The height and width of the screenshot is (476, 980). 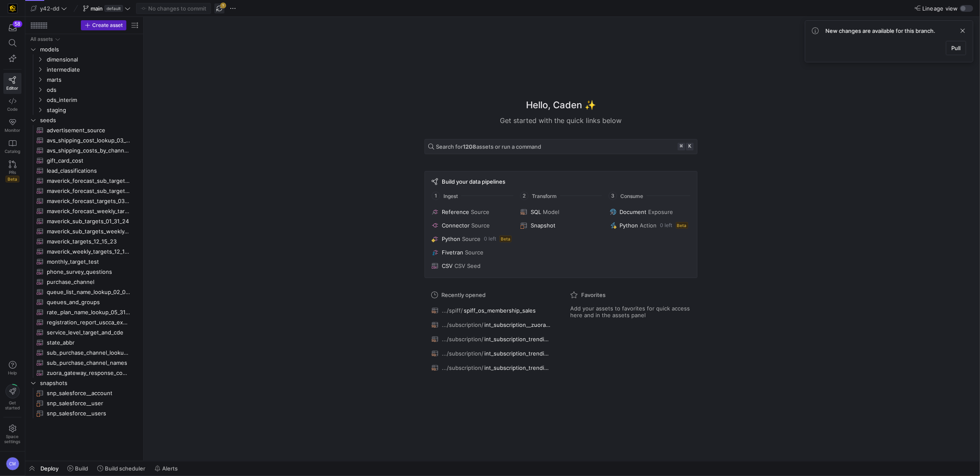 I want to click on span: ods_interim, so click(x=93, y=100).